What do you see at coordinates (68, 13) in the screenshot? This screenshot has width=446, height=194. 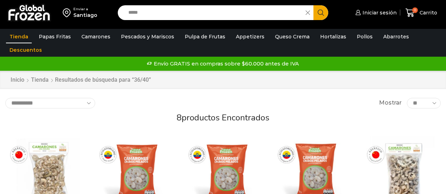 I see `img: address-field-icon.svg` at bounding box center [68, 13].